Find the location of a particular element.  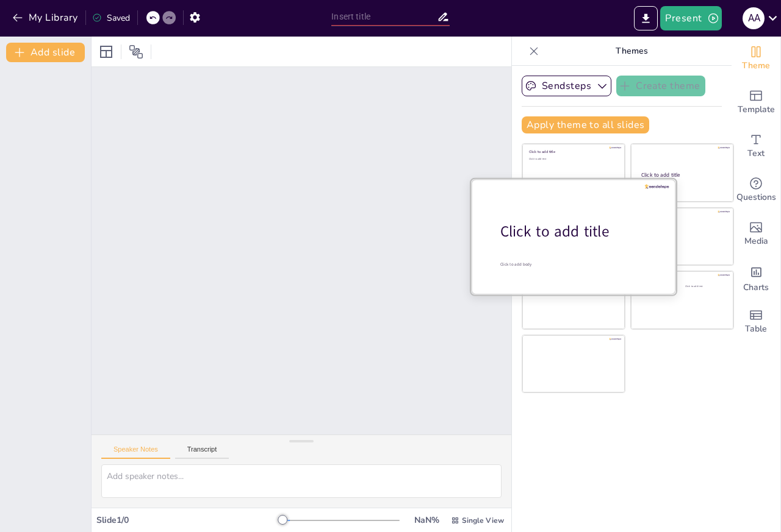

div: A A is located at coordinates (753, 18).